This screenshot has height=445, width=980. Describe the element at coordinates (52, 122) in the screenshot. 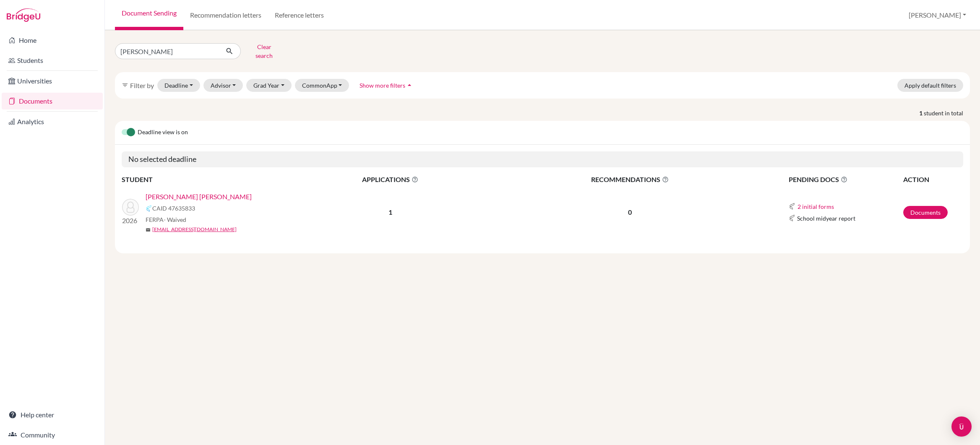

I see `a: Analytics` at that location.